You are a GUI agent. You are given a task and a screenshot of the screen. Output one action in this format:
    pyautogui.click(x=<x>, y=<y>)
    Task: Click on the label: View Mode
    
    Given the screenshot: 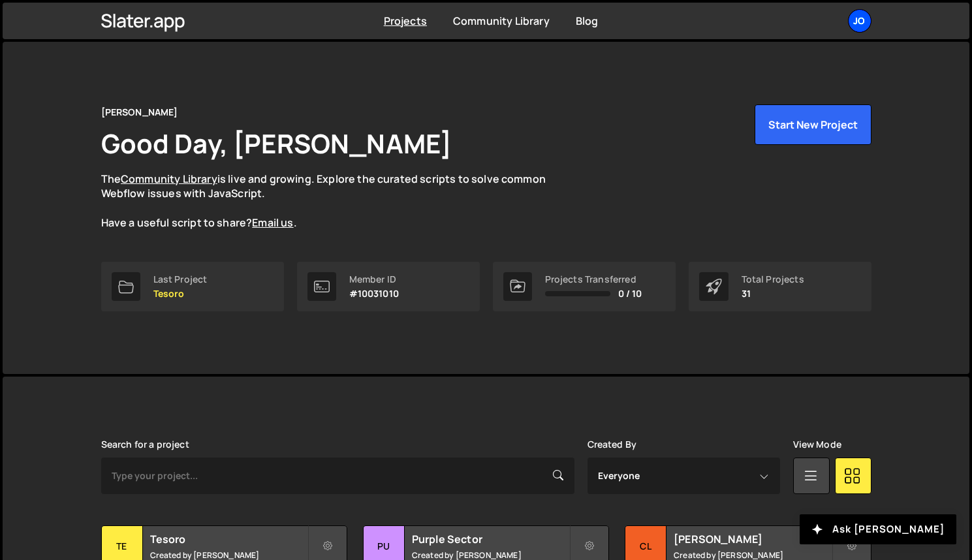 What is the action you would take?
    pyautogui.click(x=818, y=444)
    